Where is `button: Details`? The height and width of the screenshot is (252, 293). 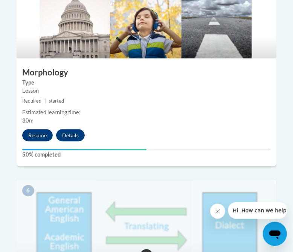 button: Details is located at coordinates (71, 135).